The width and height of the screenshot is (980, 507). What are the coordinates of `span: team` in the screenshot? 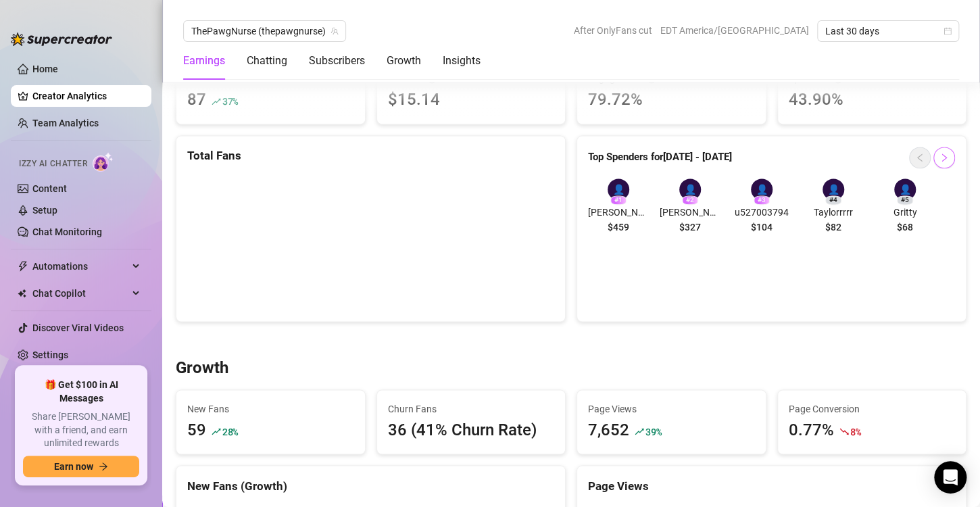 It's located at (334, 31).